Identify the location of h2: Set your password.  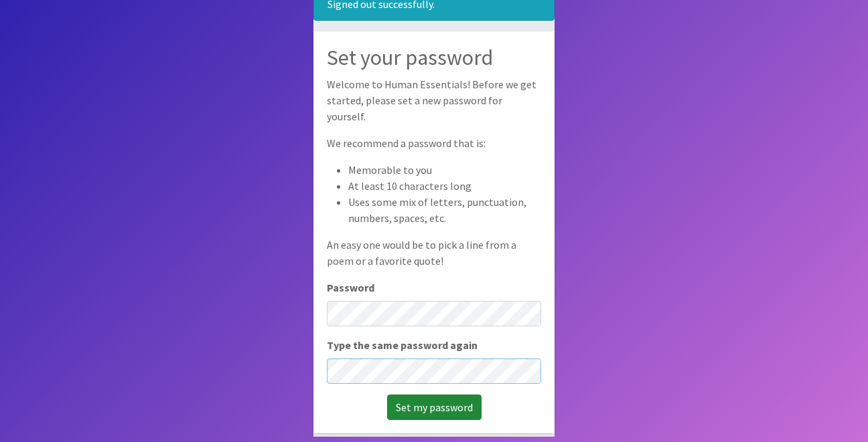
(434, 58).